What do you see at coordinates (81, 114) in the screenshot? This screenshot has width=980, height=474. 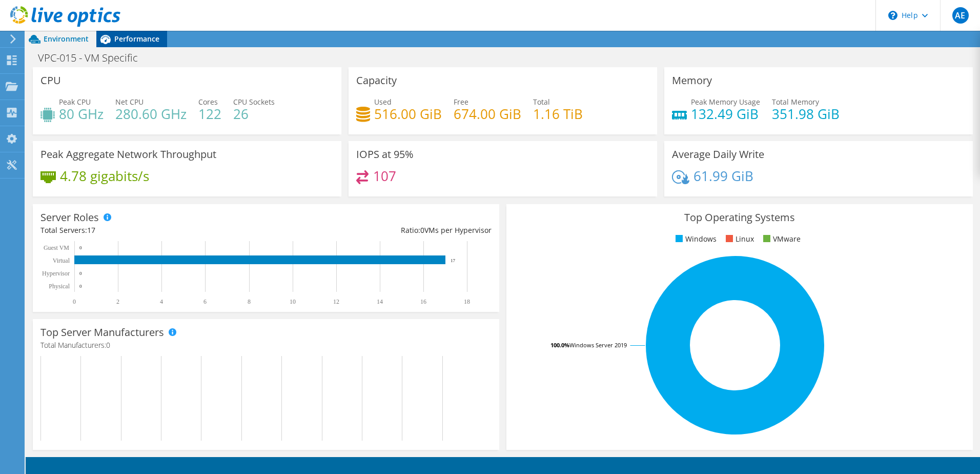 I see `h4: 80 GHz` at bounding box center [81, 114].